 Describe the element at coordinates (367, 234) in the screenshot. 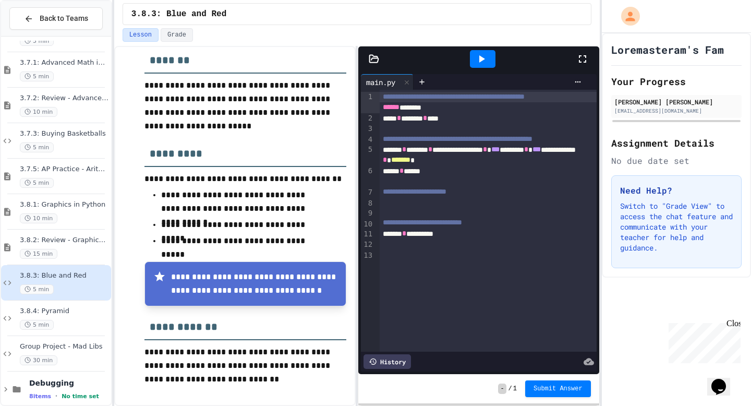

I see `div: 11` at that location.